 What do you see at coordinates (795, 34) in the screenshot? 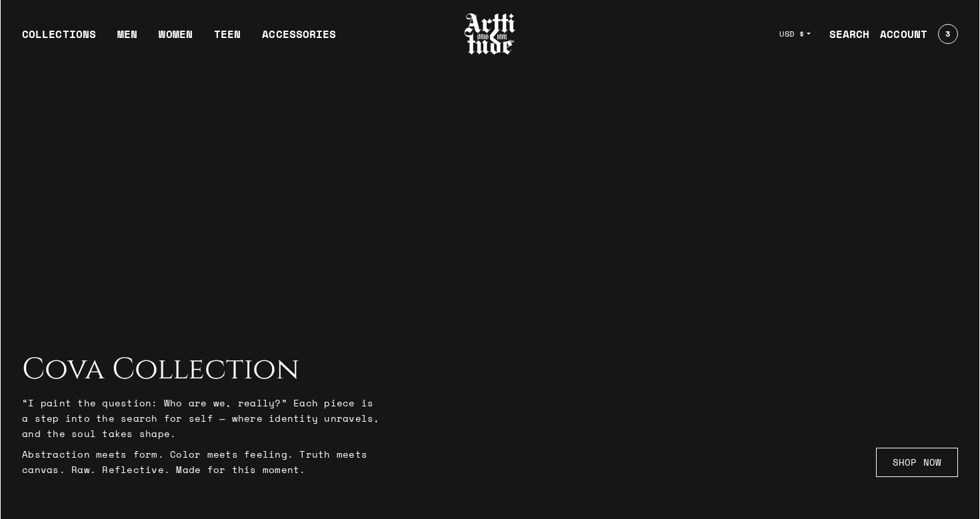
I see `button: USD $` at bounding box center [795, 34].